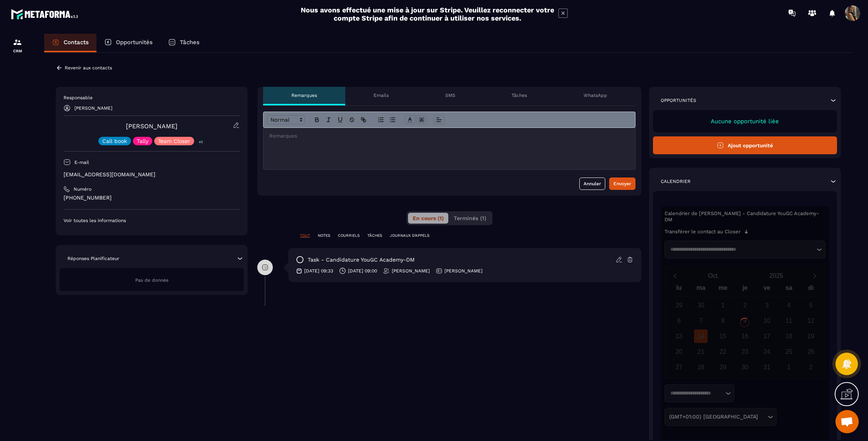 This screenshot has height=441, width=868. What do you see at coordinates (17, 46) in the screenshot?
I see `a: formationformationCRM` at bounding box center [17, 46].